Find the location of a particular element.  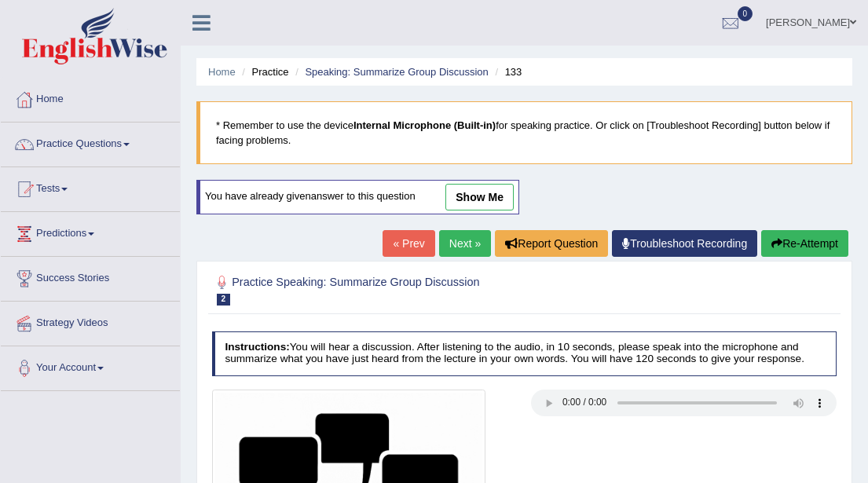

a: Strategy Videos is located at coordinates (90, 321).